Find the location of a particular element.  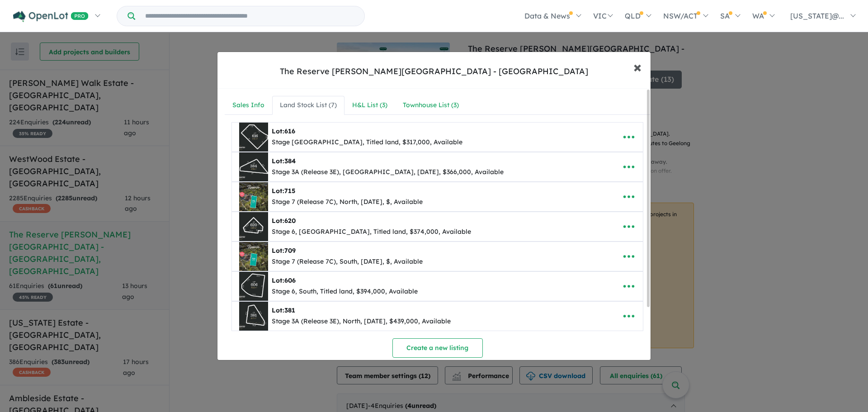

button: Create a new listing is located at coordinates (438, 348).